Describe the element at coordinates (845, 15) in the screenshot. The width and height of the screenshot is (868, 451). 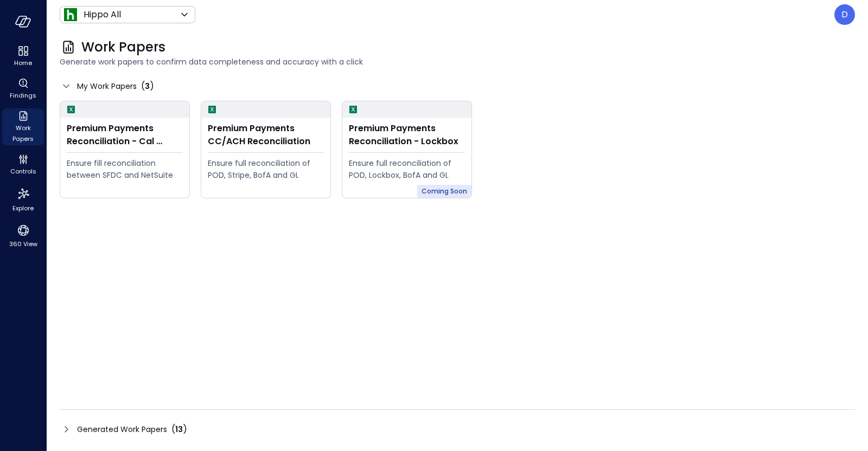
I see `p: D` at that location.